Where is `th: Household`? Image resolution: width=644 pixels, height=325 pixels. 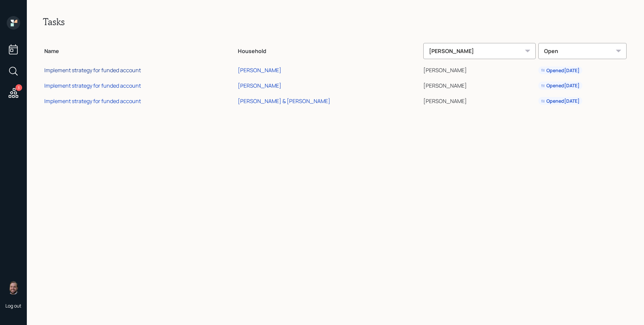
th: Household is located at coordinates (329, 50).